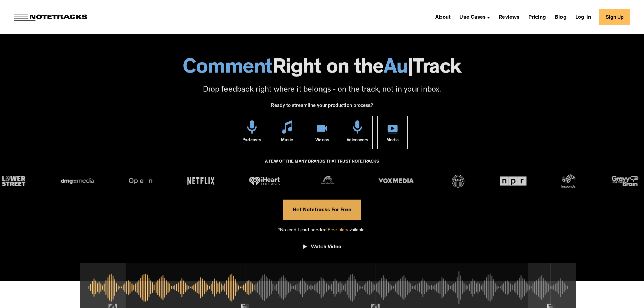  What do you see at coordinates (337, 230) in the screenshot?
I see `span: Free plan` at bounding box center [337, 230].